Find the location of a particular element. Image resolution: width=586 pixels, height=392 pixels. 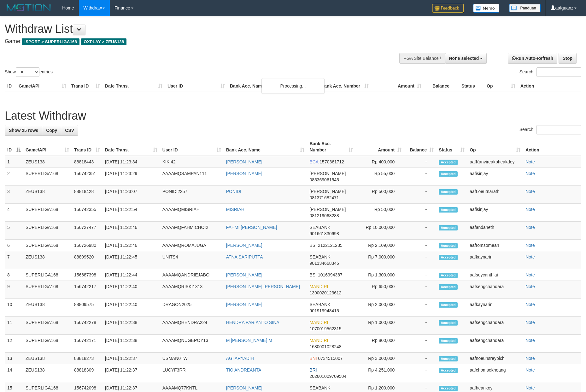

label: Search: is located at coordinates (550, 130).